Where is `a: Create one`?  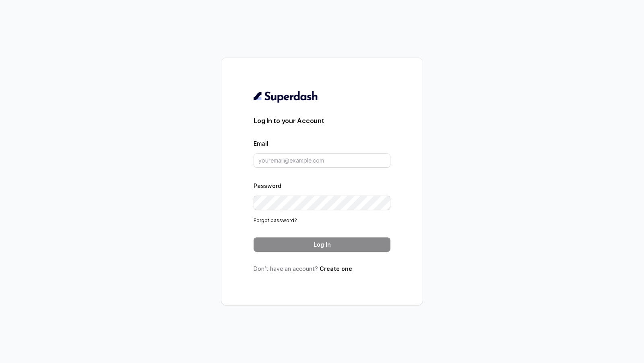 a: Create one is located at coordinates (336, 269).